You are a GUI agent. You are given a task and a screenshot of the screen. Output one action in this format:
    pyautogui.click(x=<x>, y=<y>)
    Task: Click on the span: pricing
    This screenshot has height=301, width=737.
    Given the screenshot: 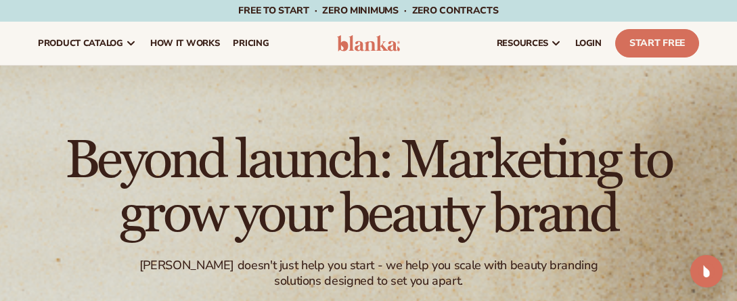 What is the action you would take?
    pyautogui.click(x=250, y=43)
    